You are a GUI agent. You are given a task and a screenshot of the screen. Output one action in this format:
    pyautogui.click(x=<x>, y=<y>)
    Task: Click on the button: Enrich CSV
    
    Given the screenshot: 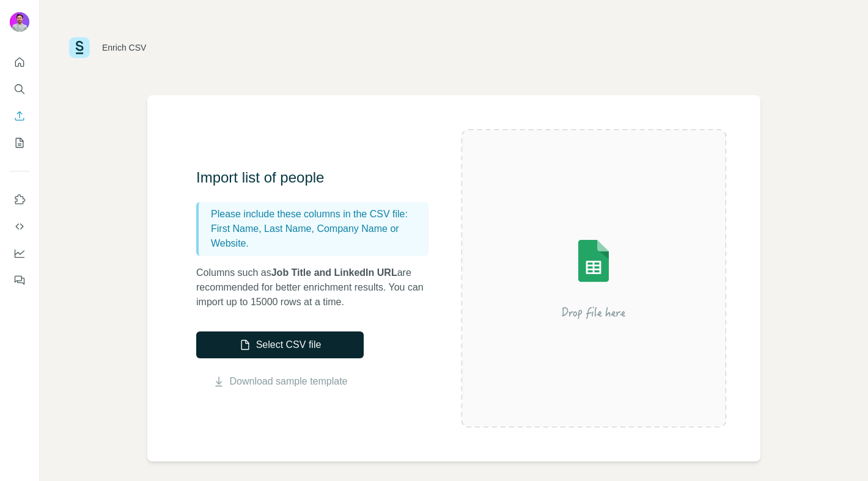 What is the action you would take?
    pyautogui.click(x=19, y=116)
    